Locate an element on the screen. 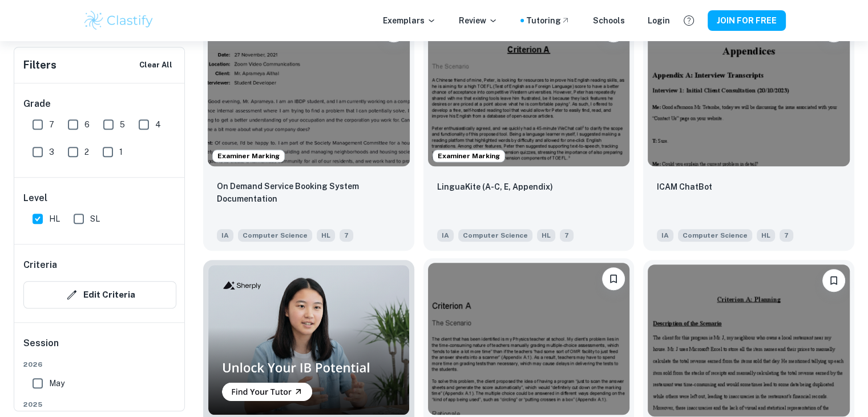 This screenshot has height=417, width=868. img: Computer Science IA example thumbnail: Restaurant Performance Tracker (JavaFX) is located at coordinates (749, 340).